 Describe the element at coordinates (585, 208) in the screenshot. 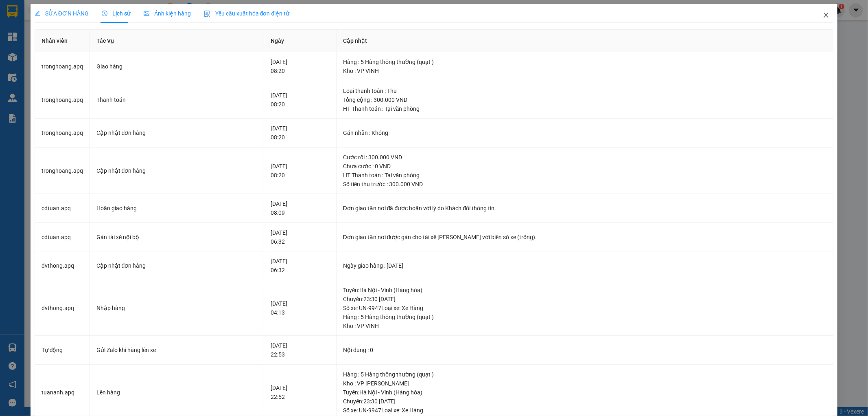

I see `div: Đơn giao tận nơi đã được hoãn với lý do Khách đổi thông tin` at that location.